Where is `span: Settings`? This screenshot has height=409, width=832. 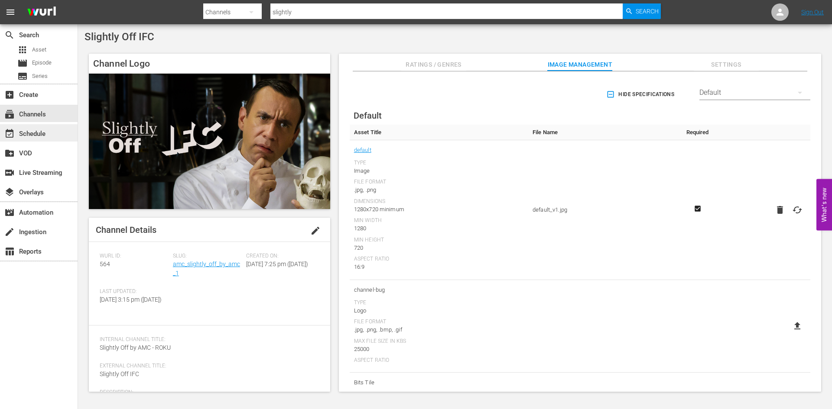 span: Settings is located at coordinates (726, 65).